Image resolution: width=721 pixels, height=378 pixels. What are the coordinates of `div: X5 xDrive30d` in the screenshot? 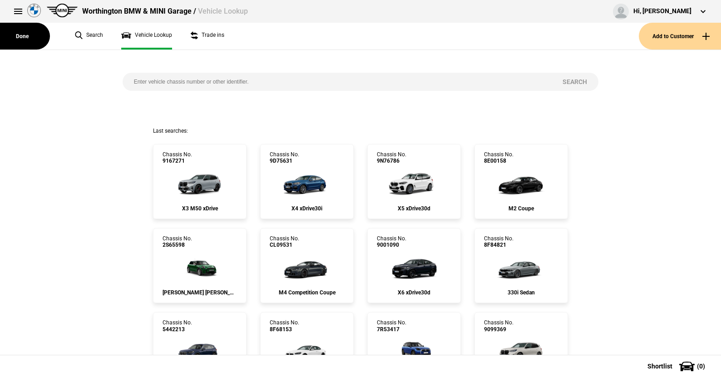 It's located at (414, 208).